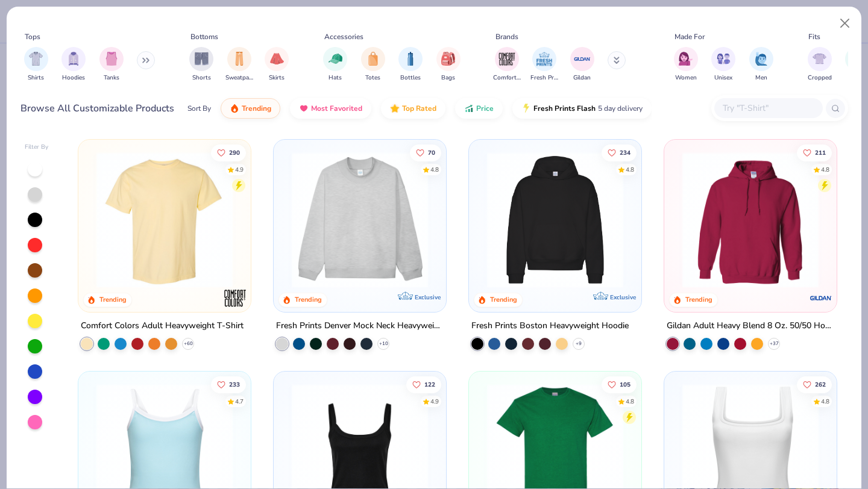 The image size is (868, 489). I want to click on input: Try "T-Shirt", so click(768, 108).